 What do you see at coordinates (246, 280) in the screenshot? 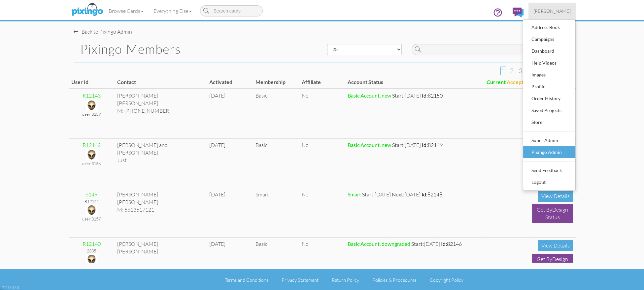
I see `a: Terms and Conditions` at bounding box center [246, 280].